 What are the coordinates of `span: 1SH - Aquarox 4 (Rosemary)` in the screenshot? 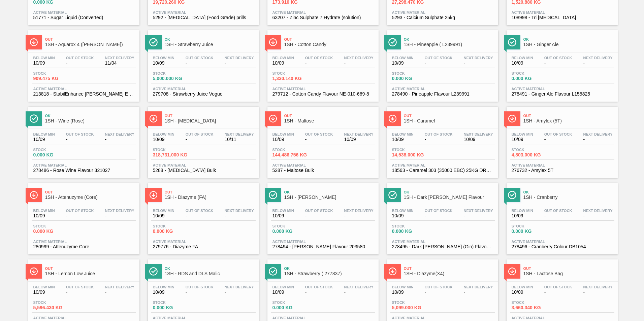 It's located at (91, 44).